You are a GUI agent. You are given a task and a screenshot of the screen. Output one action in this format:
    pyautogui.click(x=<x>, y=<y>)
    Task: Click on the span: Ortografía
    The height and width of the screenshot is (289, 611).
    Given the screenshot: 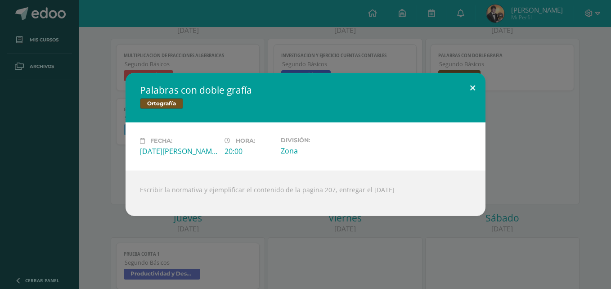 What is the action you would take?
    pyautogui.click(x=161, y=103)
    